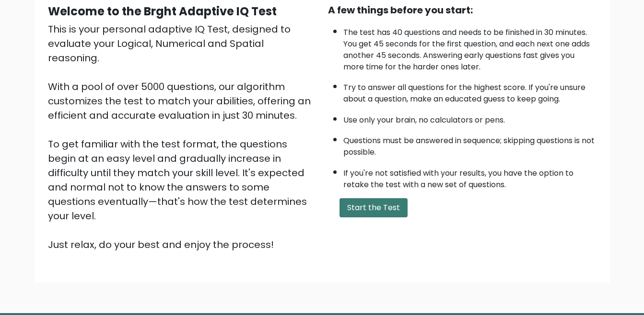 The height and width of the screenshot is (315, 644). What do you see at coordinates (470, 91) in the screenshot?
I see `li: Try to answer all questions for the highest score. If you're unsure about a question, make an edu...` at bounding box center [470, 91].